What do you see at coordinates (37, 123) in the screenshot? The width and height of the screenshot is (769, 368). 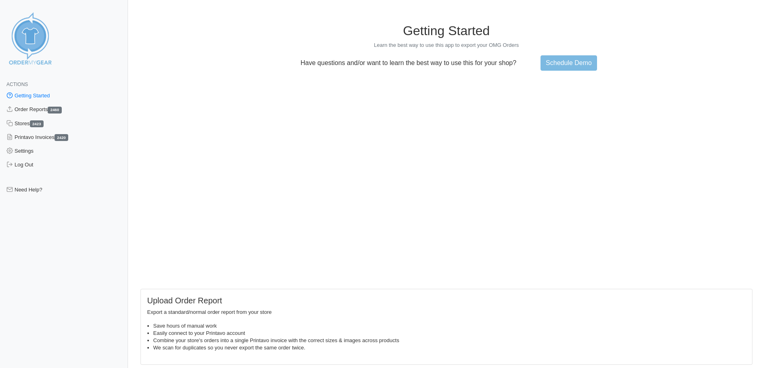 I see `span: 2423` at bounding box center [37, 123].